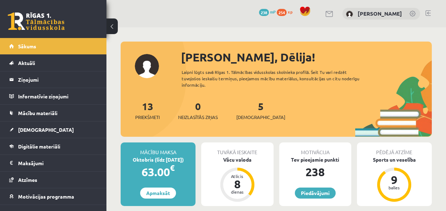 This screenshot has height=211, width=446. I want to click on a: 254 xp, so click(286, 12).